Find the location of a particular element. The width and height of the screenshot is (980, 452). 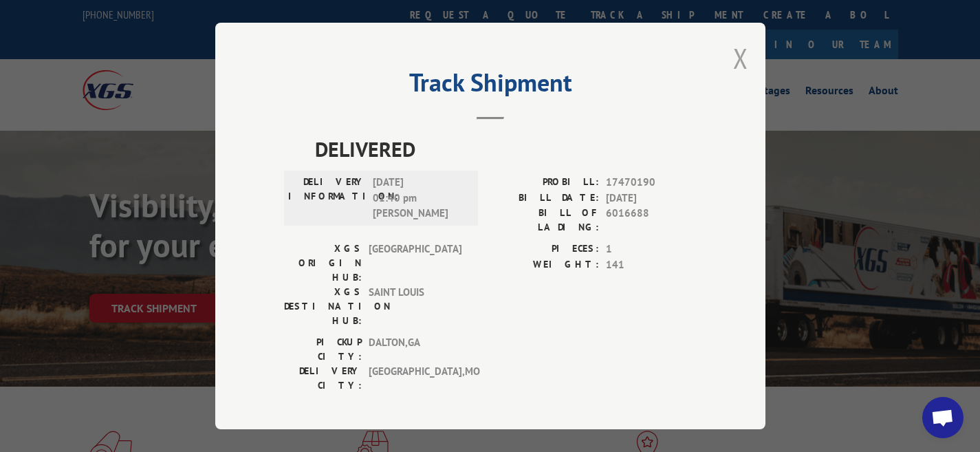

label: PROBILL: is located at coordinates (544, 182).